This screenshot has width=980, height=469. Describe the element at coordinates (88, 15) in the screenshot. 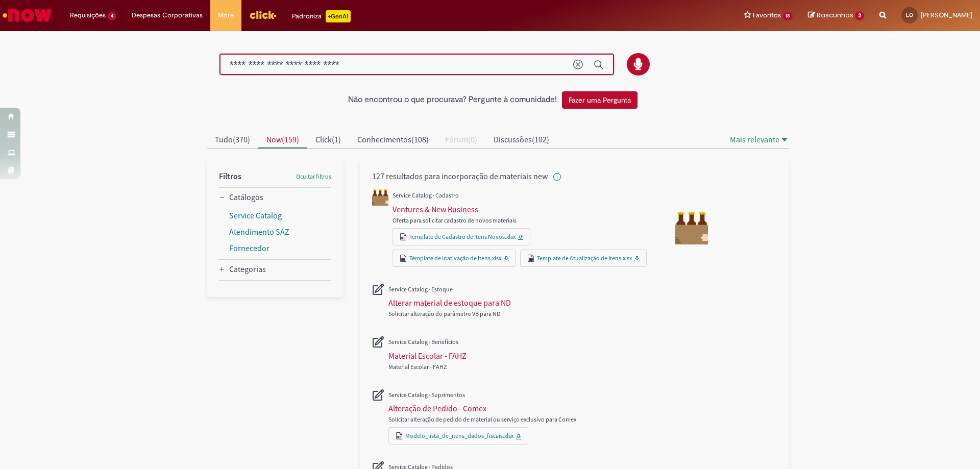

I see `span: Requisições` at that location.